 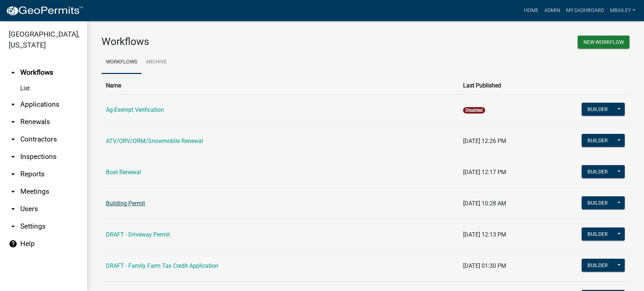 I want to click on a: ATV/ORV/ORM/Snowmobile Renewal, so click(x=155, y=141).